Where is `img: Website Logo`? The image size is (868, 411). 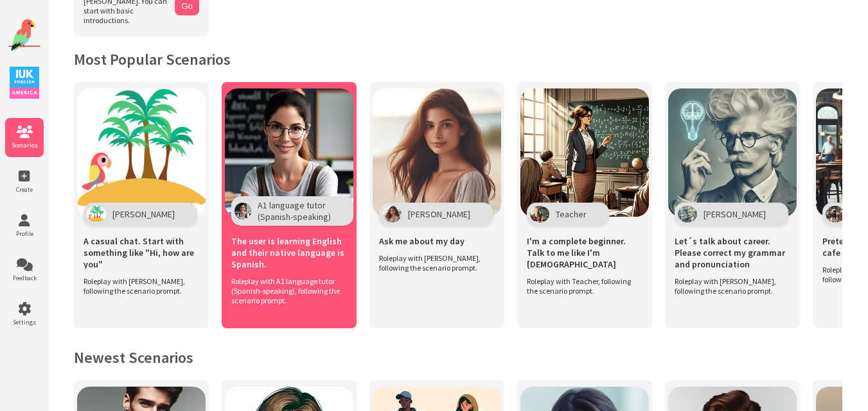 img: Website Logo is located at coordinates (24, 35).